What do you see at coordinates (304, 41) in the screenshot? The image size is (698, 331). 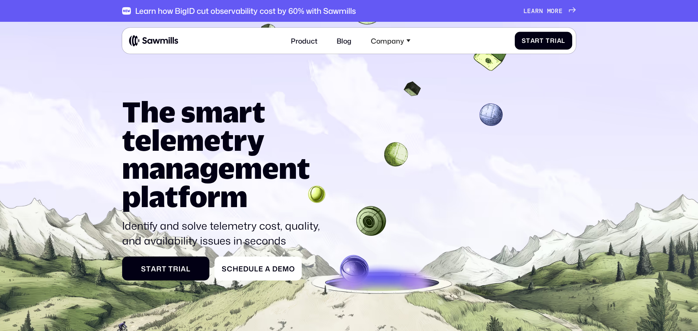 I see `a: Product` at bounding box center [304, 41].